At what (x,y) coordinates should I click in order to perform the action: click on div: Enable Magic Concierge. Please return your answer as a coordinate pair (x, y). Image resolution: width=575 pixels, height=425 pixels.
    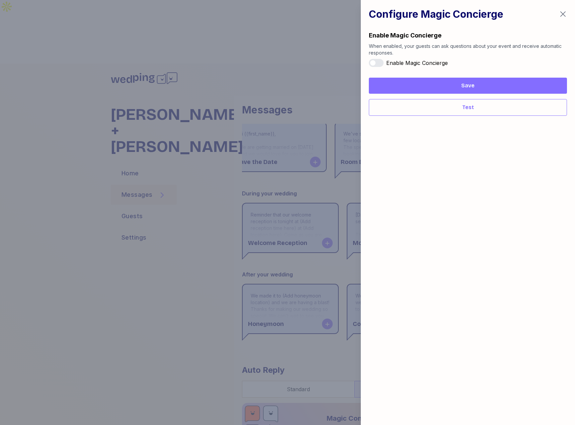
    Looking at the image, I should click on (468, 35).